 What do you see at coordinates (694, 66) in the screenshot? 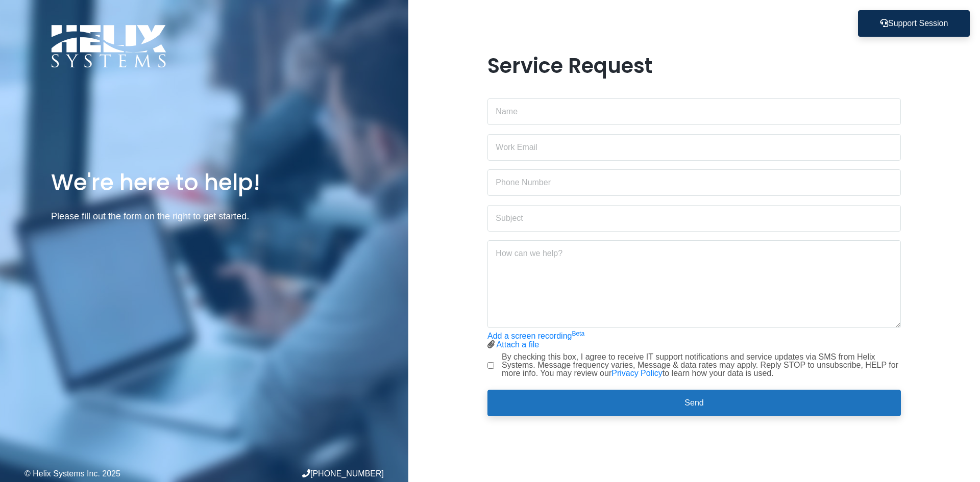
I see `h1: Service Request` at bounding box center [694, 66].